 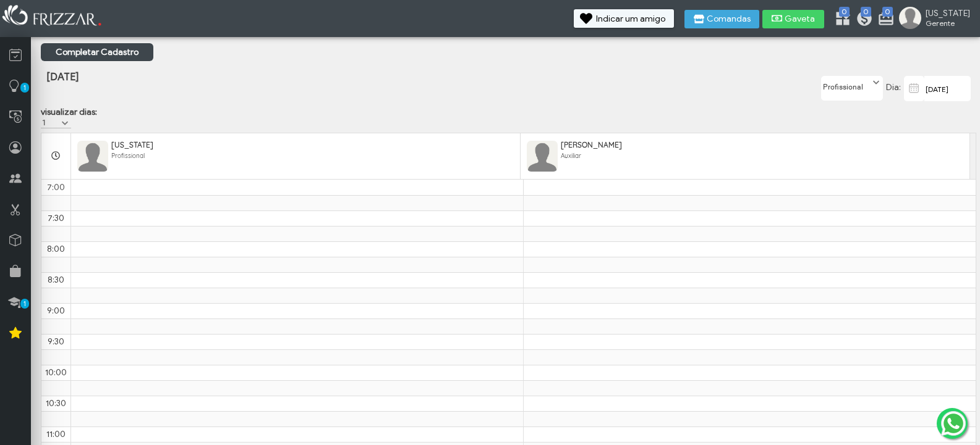 I want to click on span: 7:30, so click(x=55, y=218).